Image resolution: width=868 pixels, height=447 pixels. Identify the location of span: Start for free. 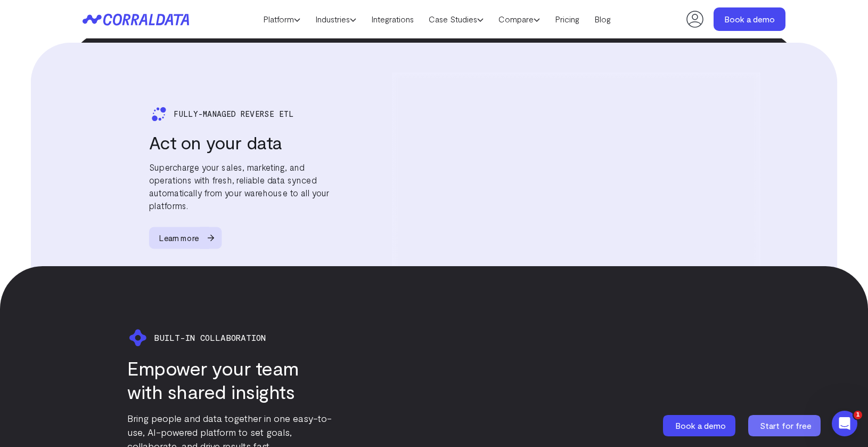
(786, 425).